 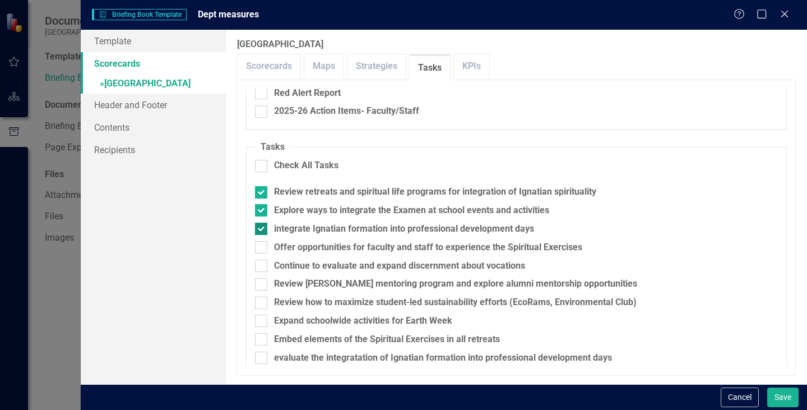 I want to click on div: Continue to evaluate and expand discernment about vocations, so click(x=400, y=266).